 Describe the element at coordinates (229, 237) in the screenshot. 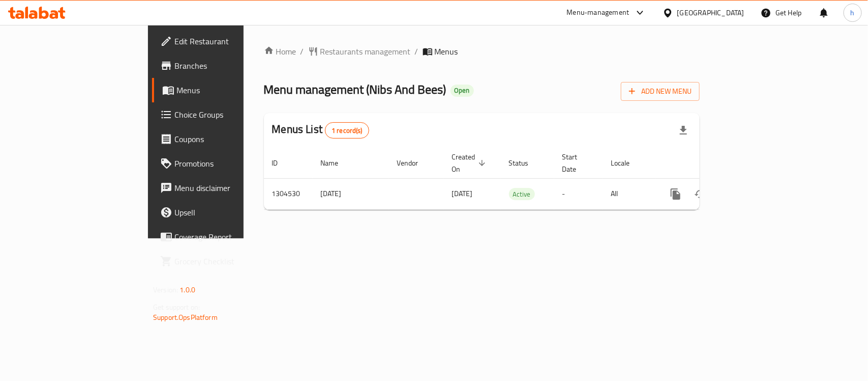

I see `span: Coverage Report` at that location.